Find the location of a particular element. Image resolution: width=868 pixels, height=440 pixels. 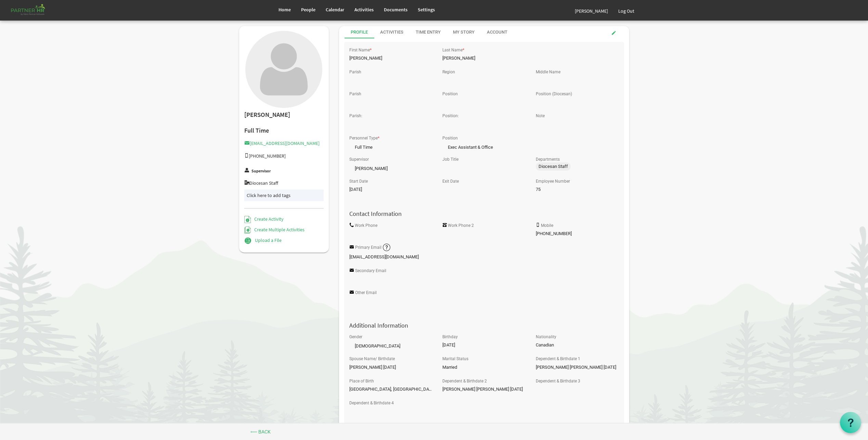

div: tab-header is located at coordinates (490, 32).